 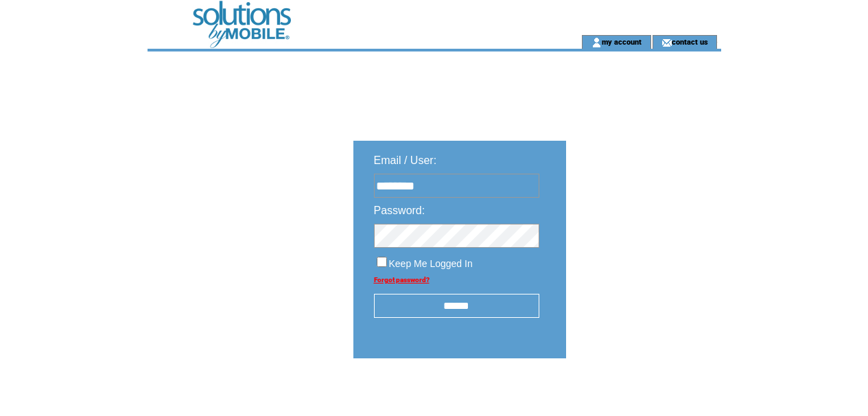 I want to click on img: contact_us_icon.gif;jsessionid=6CD11D486FC44D888B8FB6F919D9976A, so click(x=666, y=43).